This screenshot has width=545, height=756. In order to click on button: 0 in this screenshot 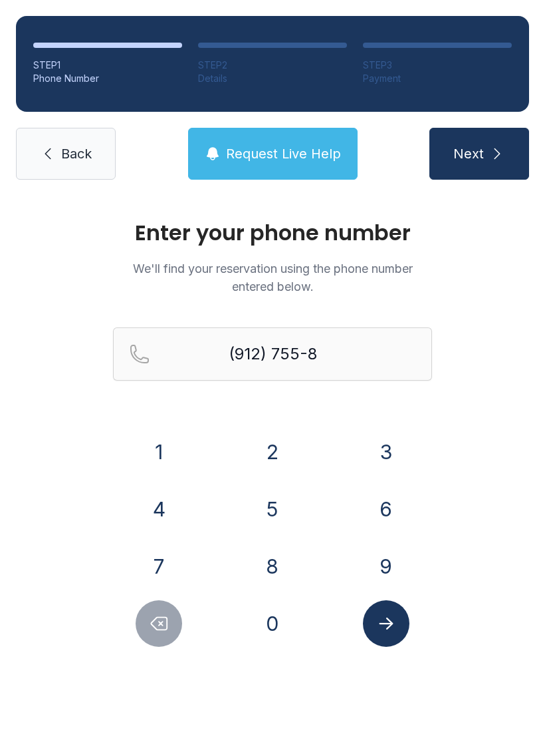, I will do `click(272, 623)`.